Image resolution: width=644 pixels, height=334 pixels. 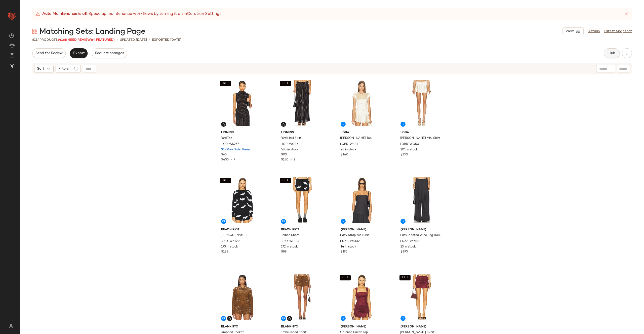 What do you see at coordinates (362, 200) in the screenshot?
I see `img: ENZA-WS1323_V1.jpg` at bounding box center [362, 200].